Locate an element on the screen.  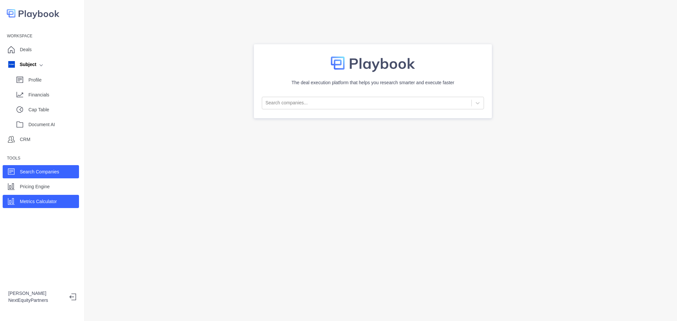
p: The deal execution platform that helps you research smarter and execute faster is located at coordinates (373, 83).